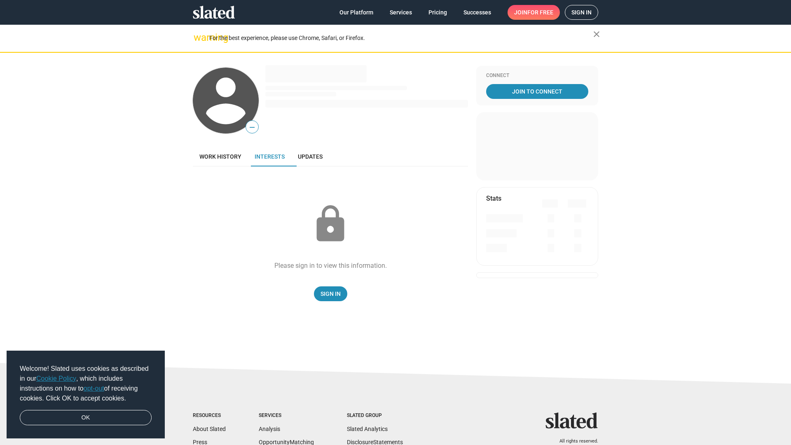 The height and width of the screenshot is (445, 791). What do you see at coordinates (533, 12) in the screenshot?
I see `a: Joinfor free` at bounding box center [533, 12].